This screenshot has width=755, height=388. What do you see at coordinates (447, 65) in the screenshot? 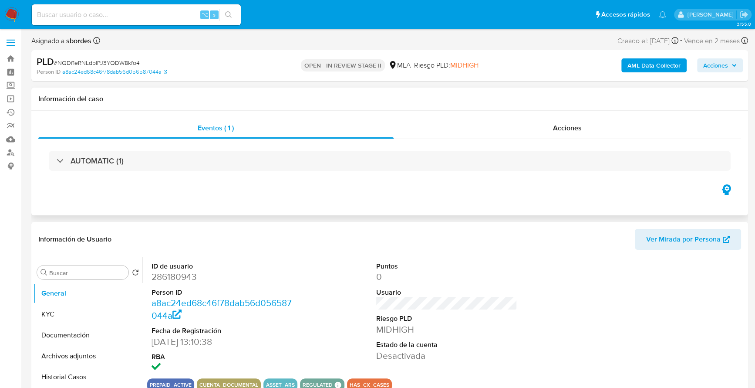
I see `span: Riesgo PLD:` at bounding box center [447, 65].